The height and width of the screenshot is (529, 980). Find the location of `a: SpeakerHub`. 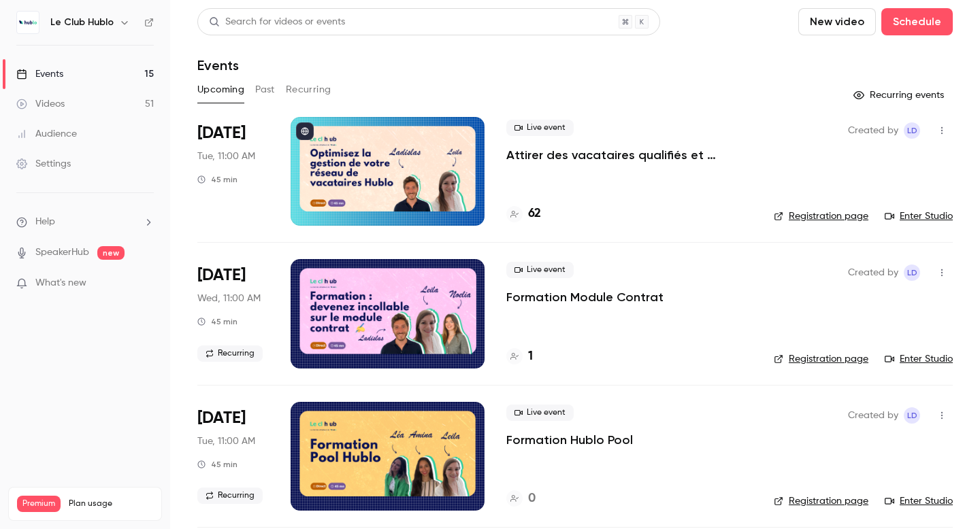

a: SpeakerHub is located at coordinates (62, 252).